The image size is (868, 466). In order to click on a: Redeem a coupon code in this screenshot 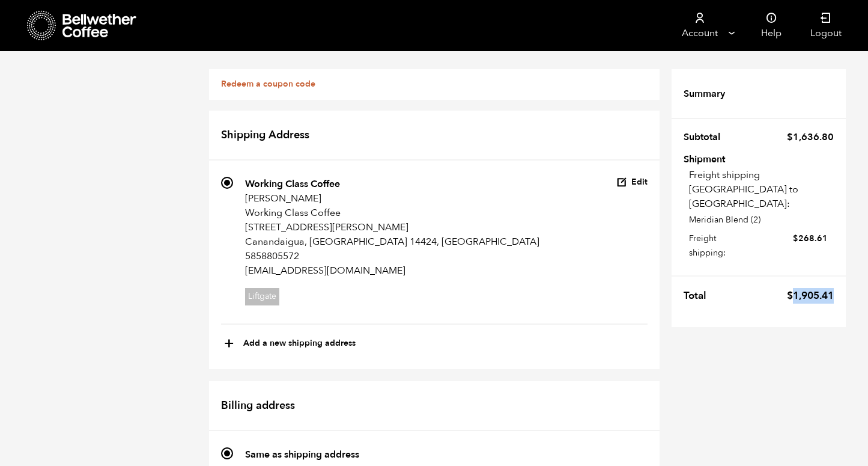, I will do `click(268, 83)`.